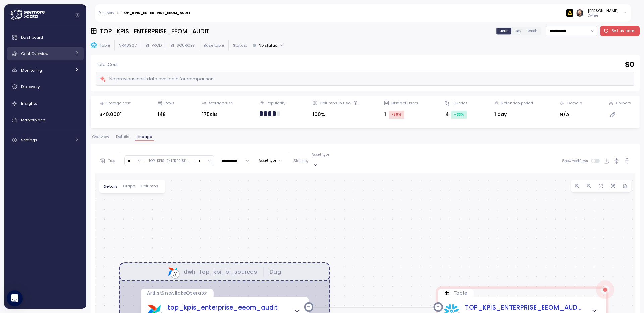  I want to click on div: +33 %, so click(459, 114).